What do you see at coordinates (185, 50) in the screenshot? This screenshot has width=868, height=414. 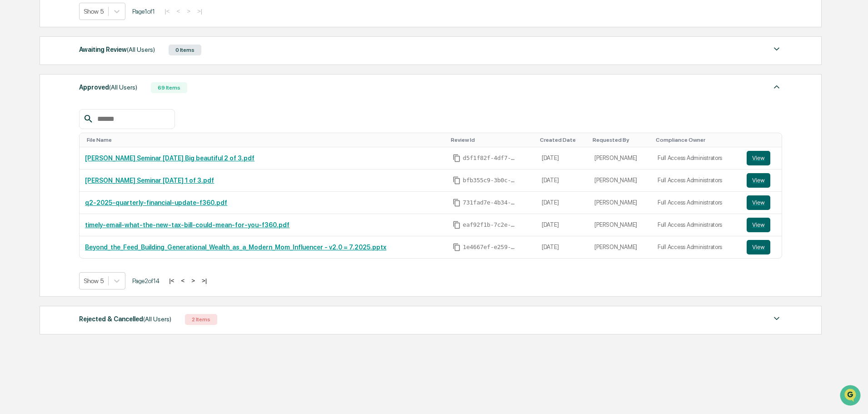 I see `div: 0 Items` at bounding box center [185, 50].